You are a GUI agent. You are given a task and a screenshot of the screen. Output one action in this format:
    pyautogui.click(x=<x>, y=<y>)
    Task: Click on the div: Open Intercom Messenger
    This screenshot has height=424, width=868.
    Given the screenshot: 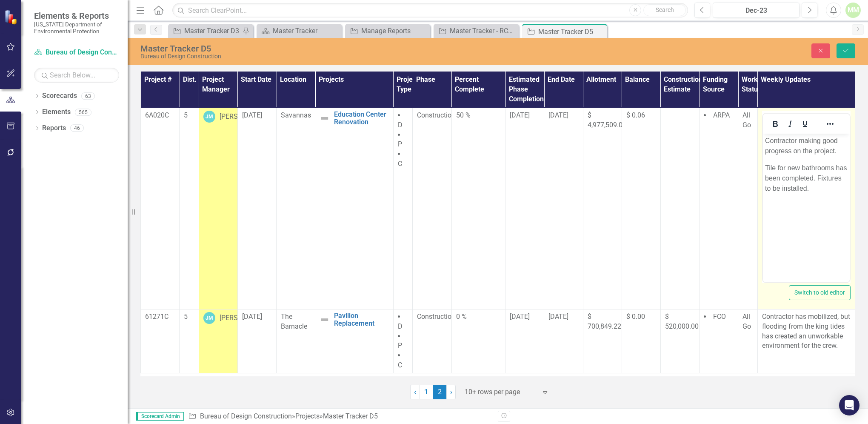 What is the action you would take?
    pyautogui.click(x=849, y=405)
    